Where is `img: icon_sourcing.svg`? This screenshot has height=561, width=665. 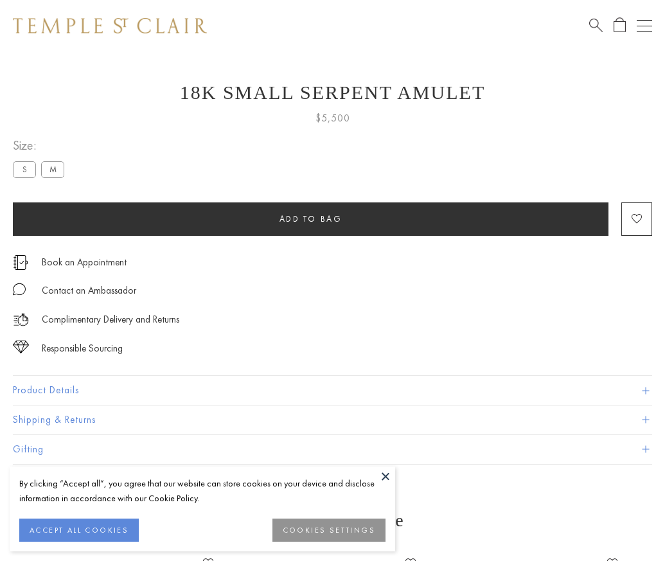
img: icon_sourcing.svg is located at coordinates (21, 347).